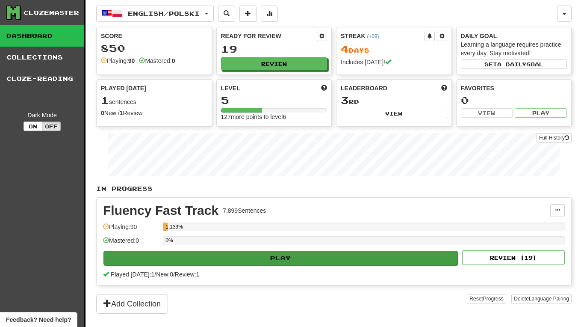 This screenshot has height=327, width=578. What do you see at coordinates (514, 88) in the screenshot?
I see `div: Favorites` at bounding box center [514, 88].